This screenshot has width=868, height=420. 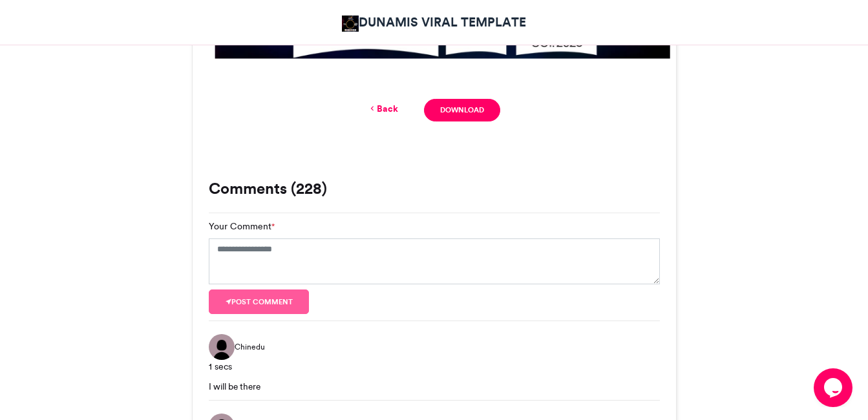 What do you see at coordinates (434, 22) in the screenshot?
I see `a: DUNAMIS VIRAL TEMPLATE` at bounding box center [434, 22].